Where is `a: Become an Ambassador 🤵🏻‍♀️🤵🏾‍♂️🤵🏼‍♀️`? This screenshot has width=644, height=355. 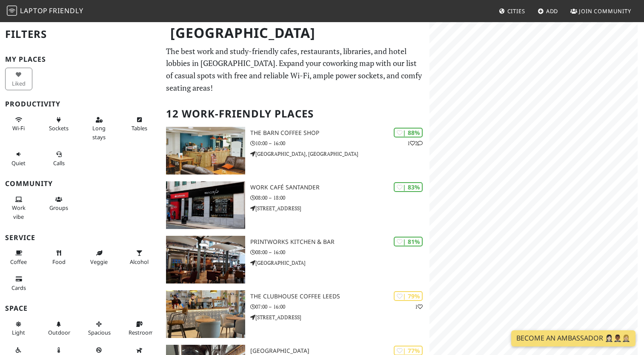
a: Become an Ambassador 🤵🏻‍♀️🤵🏾‍♂️🤵🏼‍♀️ is located at coordinates (573, 338).